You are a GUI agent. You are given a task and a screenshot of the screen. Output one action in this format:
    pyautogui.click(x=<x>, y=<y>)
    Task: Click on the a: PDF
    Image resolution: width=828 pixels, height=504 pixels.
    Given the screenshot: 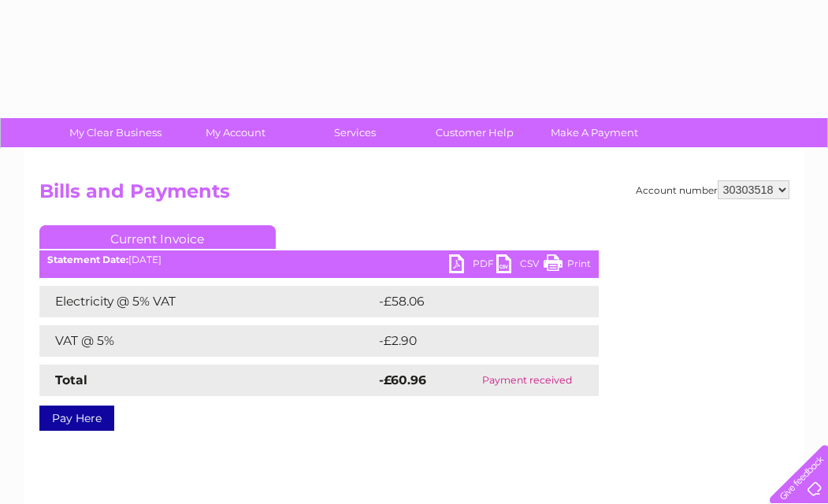 What is the action you would take?
    pyautogui.click(x=473, y=266)
    